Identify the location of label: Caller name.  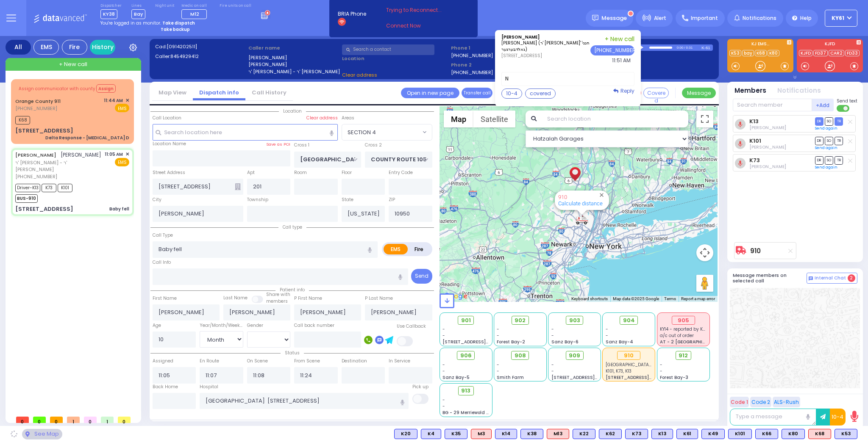
(293, 48).